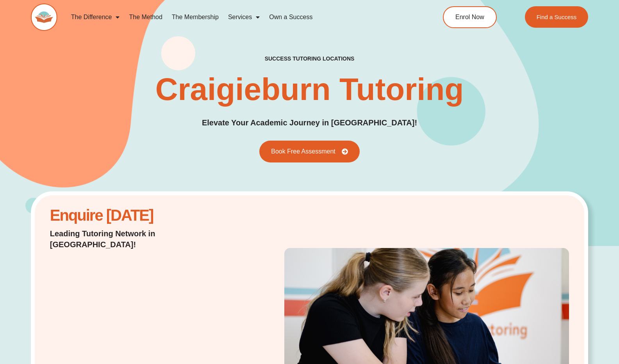  Describe the element at coordinates (303, 152) in the screenshot. I see `span: Book Free Assessment` at that location.